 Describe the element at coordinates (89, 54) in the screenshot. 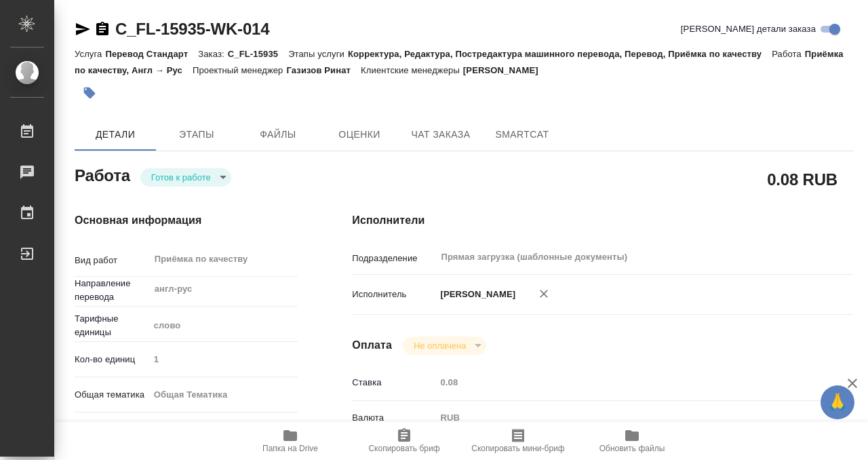

I see `p: Услуга` at that location.